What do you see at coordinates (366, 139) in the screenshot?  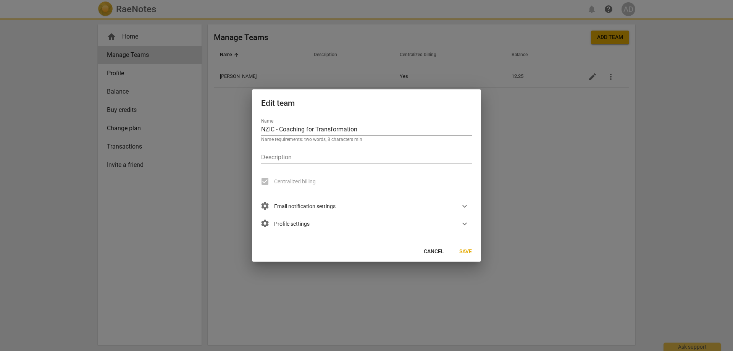 I see `p: Name requirements: two words, 8 characters min` at bounding box center [366, 139].